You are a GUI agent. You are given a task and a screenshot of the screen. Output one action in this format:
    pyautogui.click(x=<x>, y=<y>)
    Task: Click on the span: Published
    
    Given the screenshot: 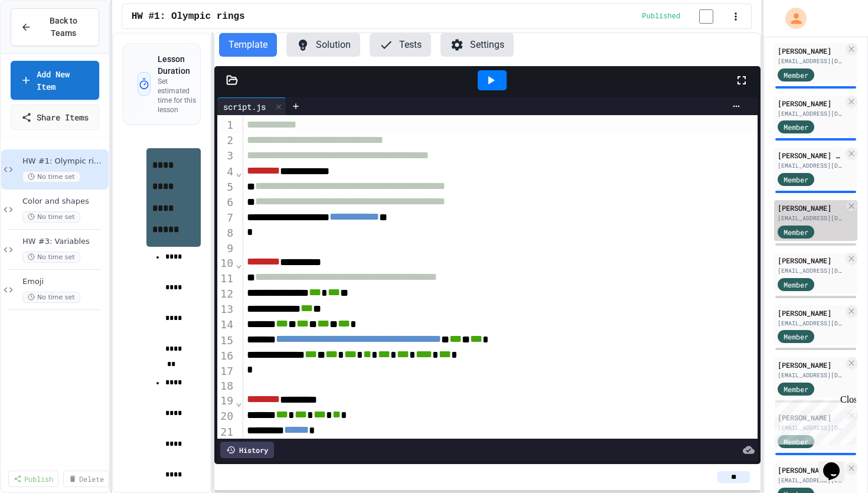 What is the action you would take?
    pyautogui.click(x=661, y=16)
    